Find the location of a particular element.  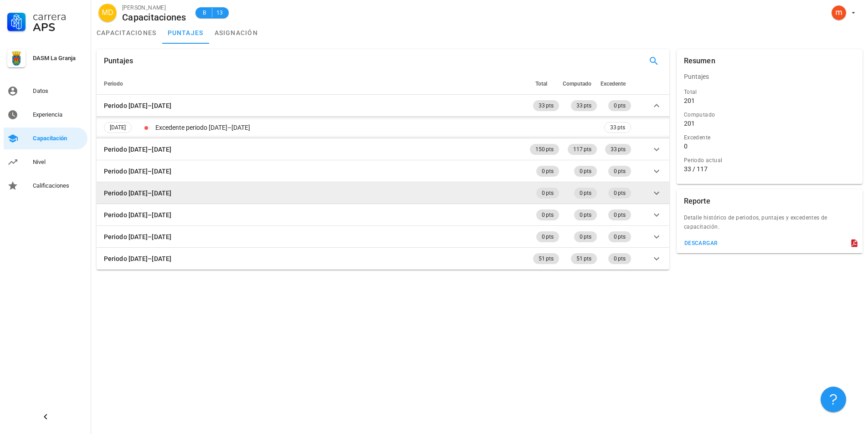

div: Detalle histórico de periodos, puntajes y excedentes de capacitación. is located at coordinates (770, 225).